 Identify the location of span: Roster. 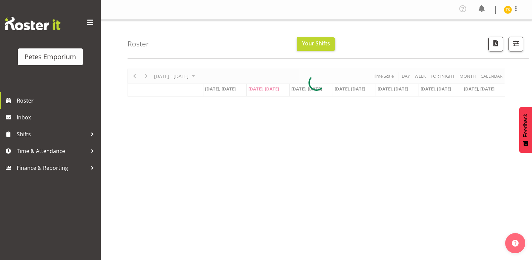
(57, 100).